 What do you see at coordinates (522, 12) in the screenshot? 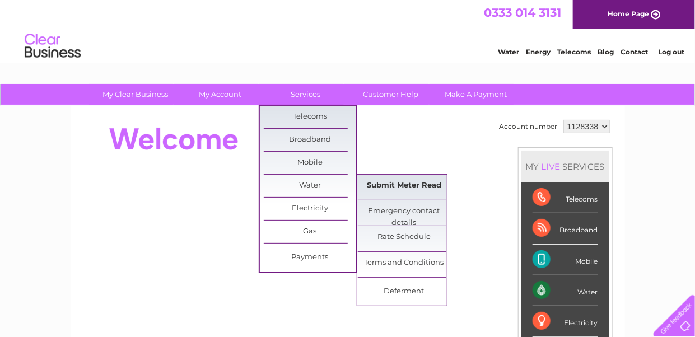
I see `span: 0333 014 3131` at bounding box center [522, 12].